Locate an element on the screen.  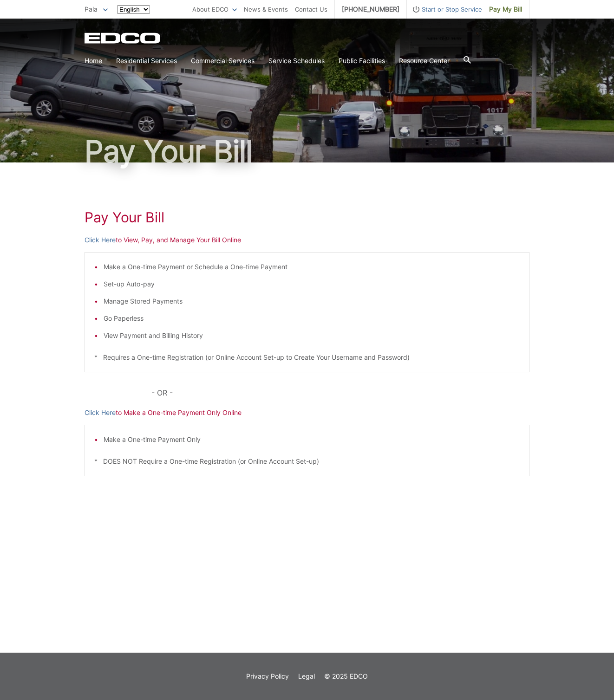
a: About EDCO is located at coordinates (215, 10).